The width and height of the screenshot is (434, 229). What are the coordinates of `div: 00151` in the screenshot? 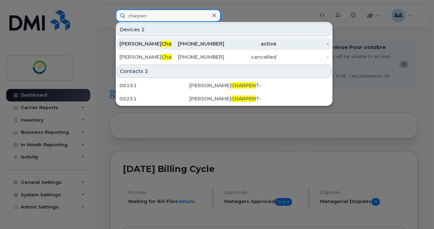 It's located at (154, 85).